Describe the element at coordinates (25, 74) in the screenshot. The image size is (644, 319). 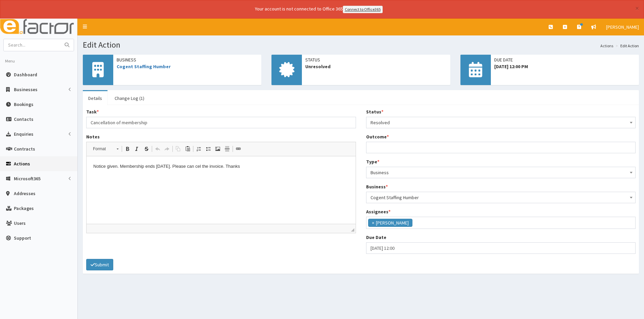
I see `span: Dashboard` at that location.